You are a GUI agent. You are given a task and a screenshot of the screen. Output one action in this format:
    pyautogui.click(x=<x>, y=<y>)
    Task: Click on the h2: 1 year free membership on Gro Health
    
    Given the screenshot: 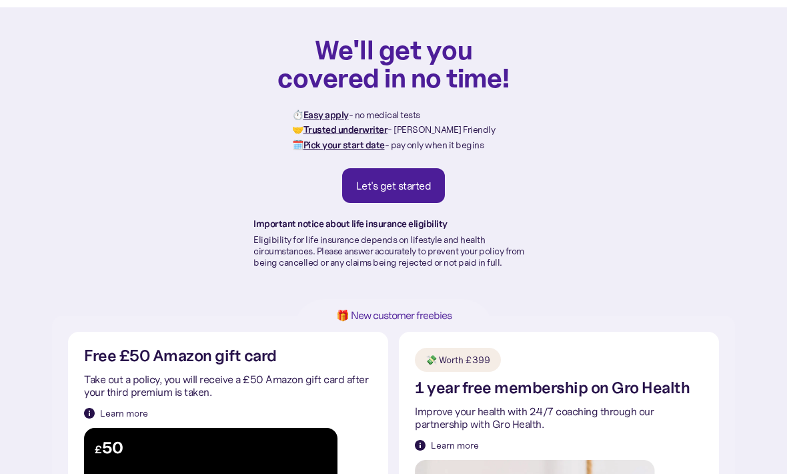 What is the action you would take?
    pyautogui.click(x=552, y=388)
    